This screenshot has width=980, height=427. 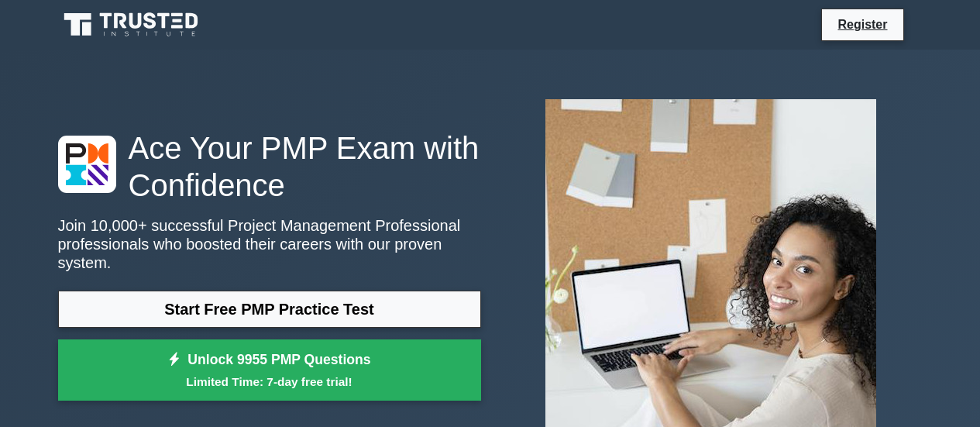 What do you see at coordinates (269, 370) in the screenshot?
I see `a: Unlock 9955 PMP QuestionsLimited Time: 7-day free trial!` at bounding box center [269, 370].